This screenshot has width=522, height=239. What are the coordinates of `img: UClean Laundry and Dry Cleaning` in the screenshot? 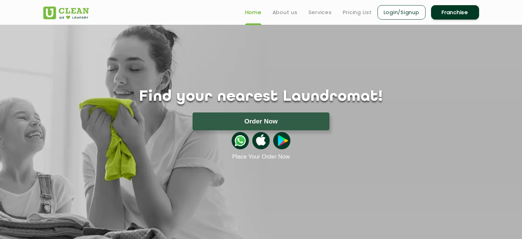 It's located at (66, 13).